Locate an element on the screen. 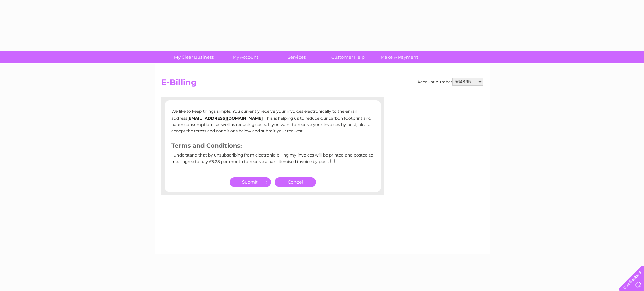 The image size is (644, 291). div: Account number is located at coordinates (450, 82).